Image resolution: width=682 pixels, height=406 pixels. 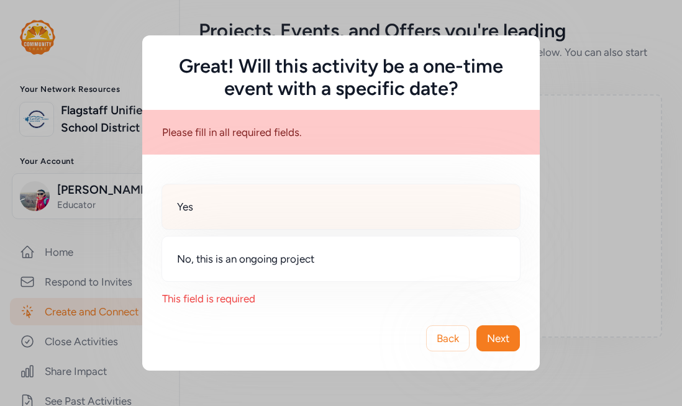 What do you see at coordinates (498, 338) in the screenshot?
I see `button: Next` at bounding box center [498, 338].